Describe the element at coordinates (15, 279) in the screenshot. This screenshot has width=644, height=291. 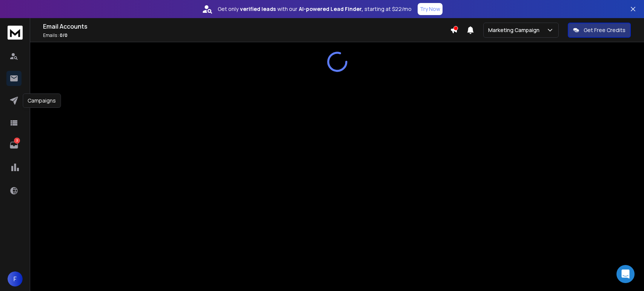
I see `span: F` at that location.